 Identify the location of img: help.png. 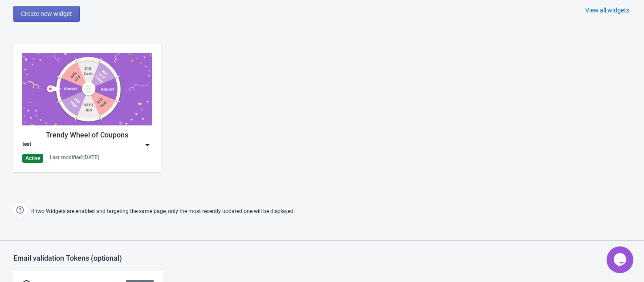
(20, 210).